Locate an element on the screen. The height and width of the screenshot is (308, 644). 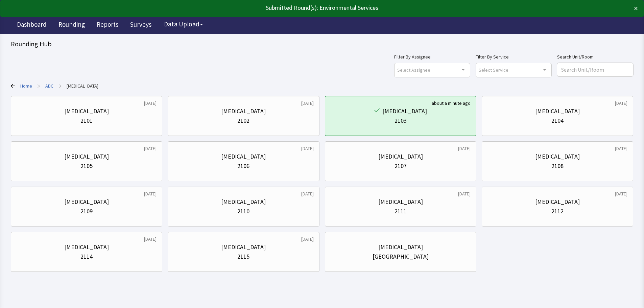
a: ADC is located at coordinates (50, 86).